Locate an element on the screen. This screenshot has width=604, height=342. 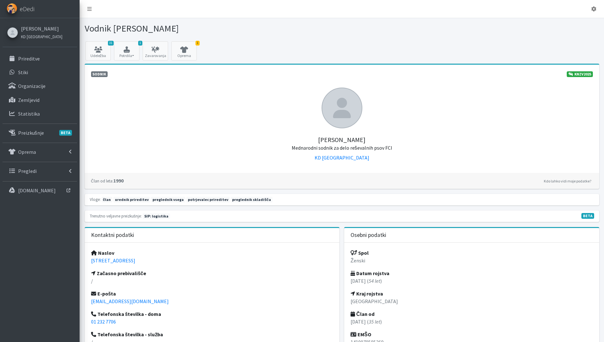
strong: Datum rojstva is located at coordinates (370, 273).